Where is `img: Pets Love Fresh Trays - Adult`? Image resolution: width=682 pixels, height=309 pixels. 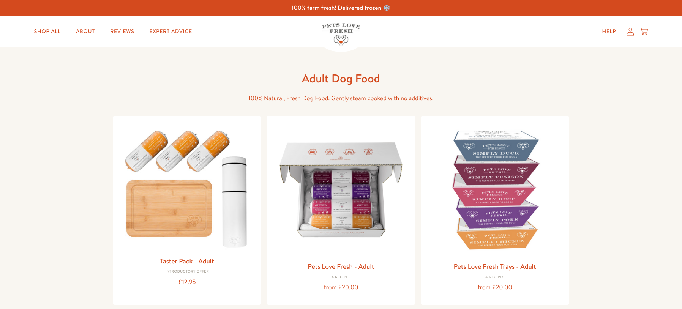 img: Pets Love Fresh Trays - Adult is located at coordinates (495, 190).